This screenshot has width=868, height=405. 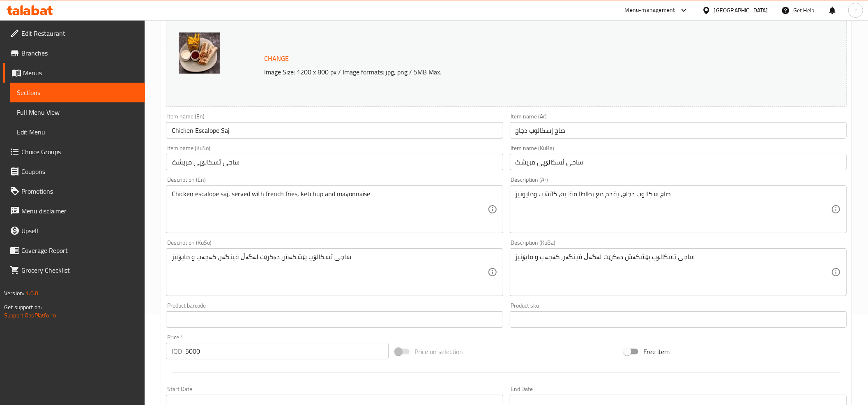 I want to click on p: Image Size: 1200 x 800 px / Image formats: jpg, png / 5MB Max., so click(x=506, y=72).